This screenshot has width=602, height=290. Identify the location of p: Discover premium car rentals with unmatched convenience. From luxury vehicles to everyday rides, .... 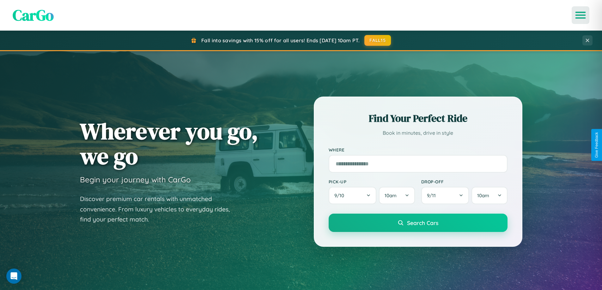
(159, 209).